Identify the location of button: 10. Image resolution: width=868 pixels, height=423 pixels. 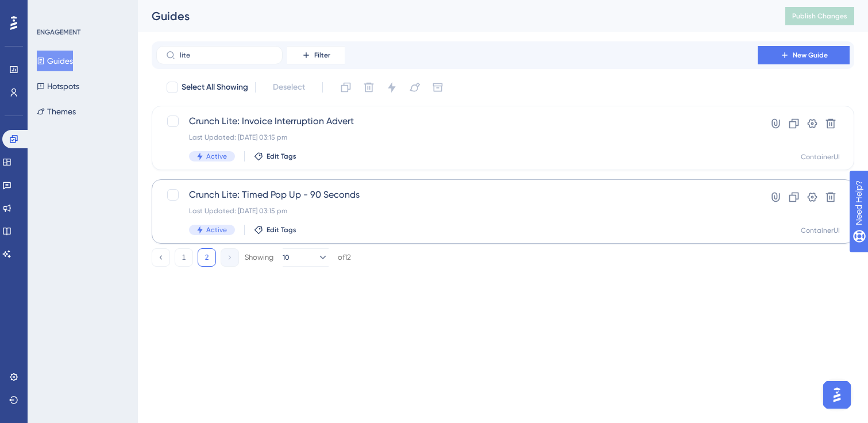
(306, 257).